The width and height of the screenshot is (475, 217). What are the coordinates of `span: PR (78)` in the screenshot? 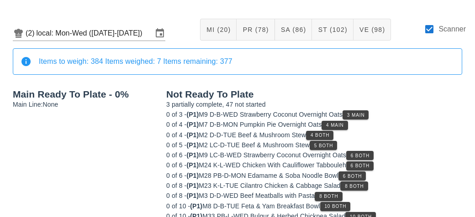 It's located at (255, 30).